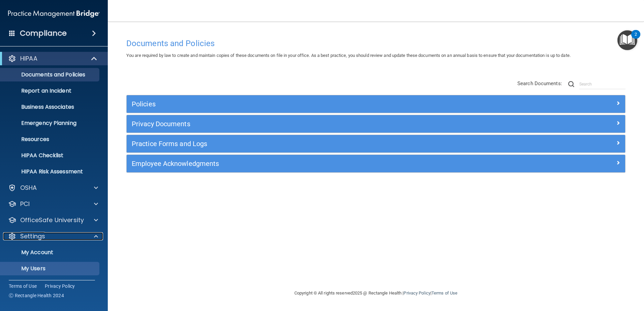 This screenshot has width=644, height=311. What do you see at coordinates (33, 236) in the screenshot?
I see `p: Settings` at bounding box center [33, 236].